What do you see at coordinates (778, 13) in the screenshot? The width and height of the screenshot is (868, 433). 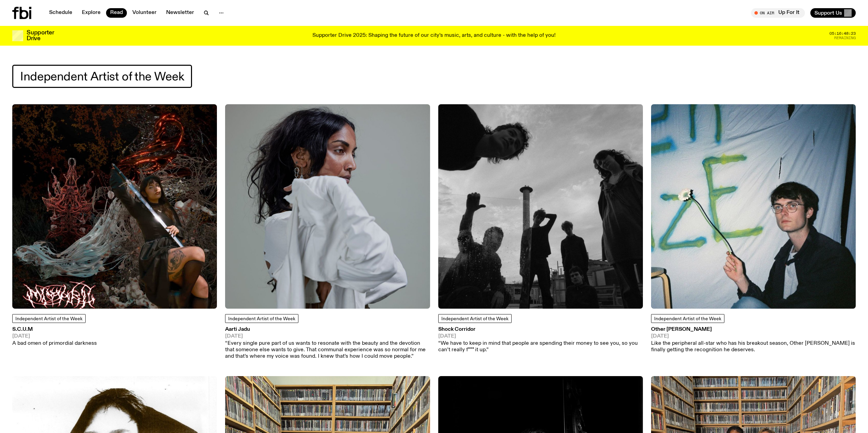 I see `button: On AirUp For It` at bounding box center [778, 13].